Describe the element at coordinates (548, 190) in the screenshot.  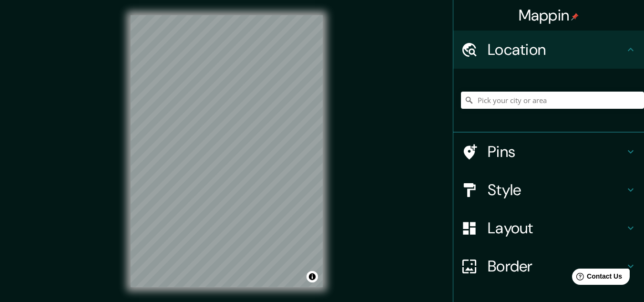
I see `div: Style` at that location.